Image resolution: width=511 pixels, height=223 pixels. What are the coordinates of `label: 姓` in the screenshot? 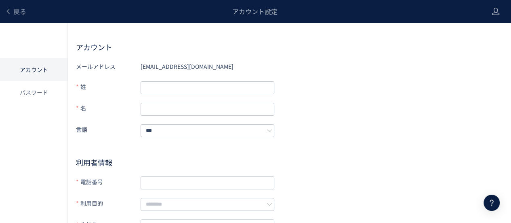 It's located at (108, 87).